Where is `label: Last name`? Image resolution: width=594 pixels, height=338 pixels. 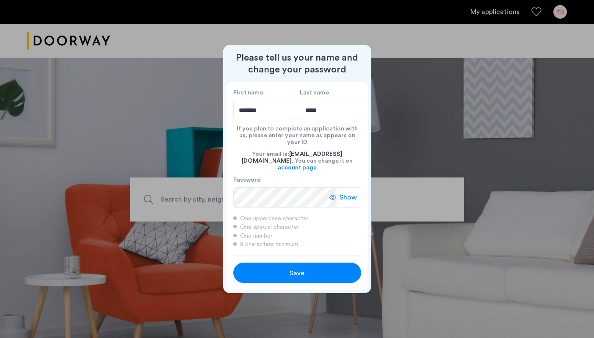
label: Last name is located at coordinates (330, 93).